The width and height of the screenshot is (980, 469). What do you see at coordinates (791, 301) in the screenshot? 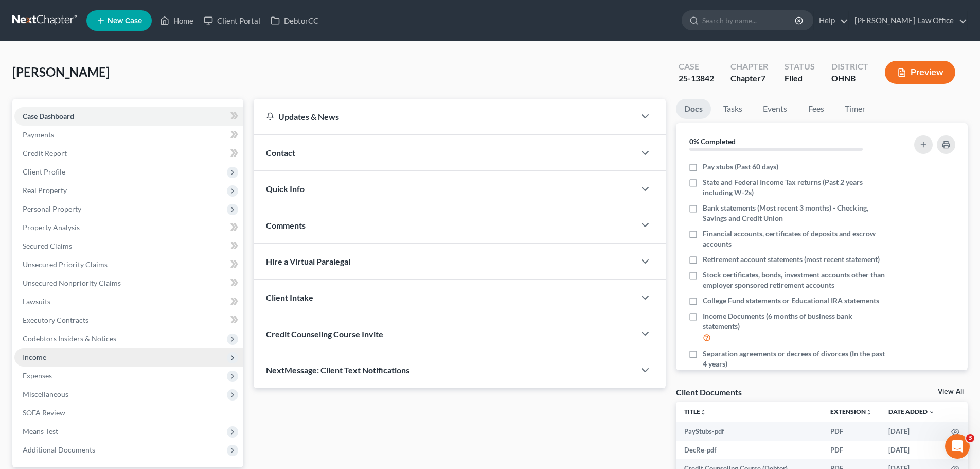
I see `span: College Fund statements or Educational IRA statements` at bounding box center [791, 301].